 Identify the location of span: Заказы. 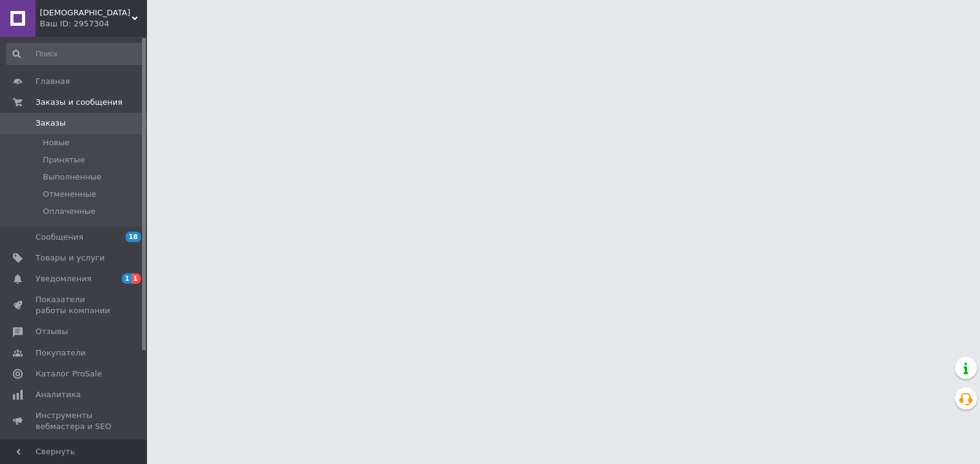
(50, 123).